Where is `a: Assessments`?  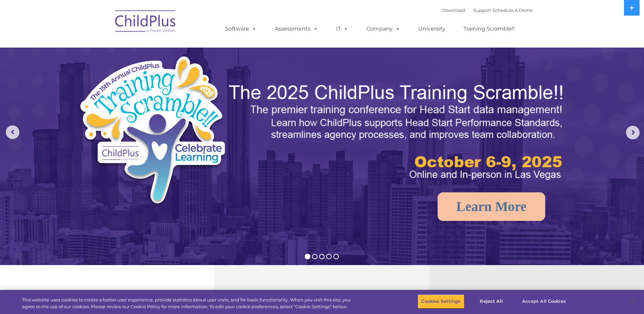
a: Assessments is located at coordinates (297, 29).